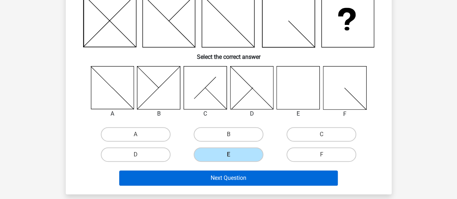 This screenshot has height=199, width=457. Describe the element at coordinates (228, 134) in the screenshot. I see `label: B` at that location.